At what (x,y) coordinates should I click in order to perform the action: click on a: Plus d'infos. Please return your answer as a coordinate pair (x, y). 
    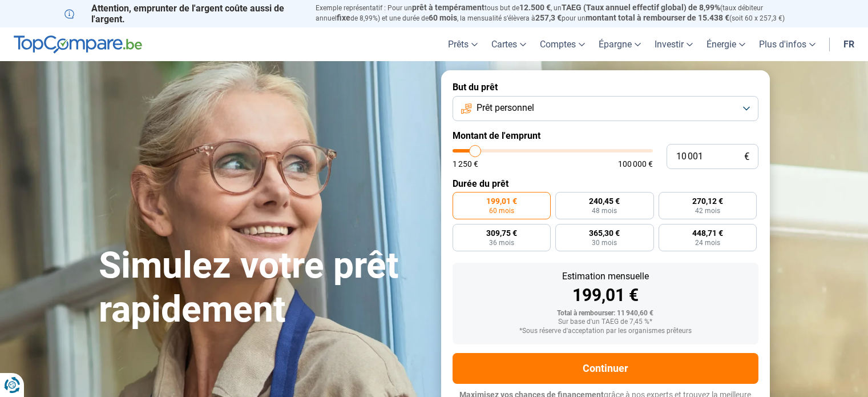
    Looking at the image, I should click on (787, 44).